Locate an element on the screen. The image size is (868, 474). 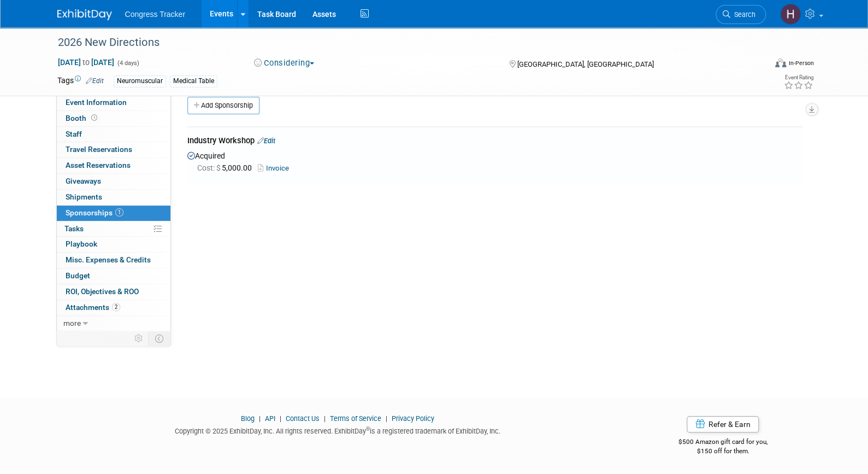
span: Cost: $ is located at coordinates (209, 168).